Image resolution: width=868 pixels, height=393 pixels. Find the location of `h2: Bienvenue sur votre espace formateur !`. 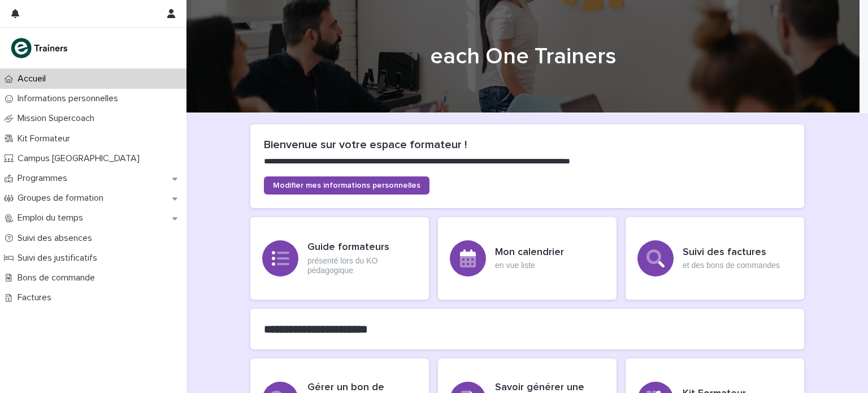

h2: Bienvenue sur votre espace formateur ! is located at coordinates (528, 145).